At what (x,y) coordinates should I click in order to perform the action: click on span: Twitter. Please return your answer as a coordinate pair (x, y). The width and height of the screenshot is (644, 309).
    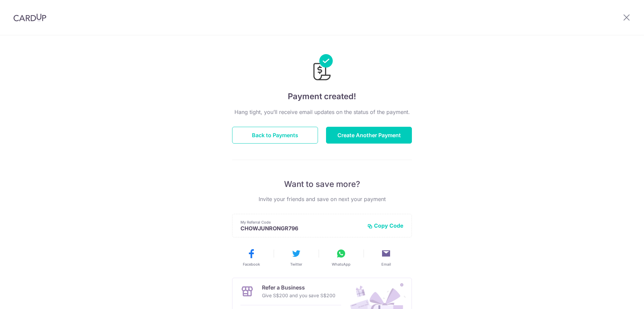
    Looking at the image, I should click on (297, 264).